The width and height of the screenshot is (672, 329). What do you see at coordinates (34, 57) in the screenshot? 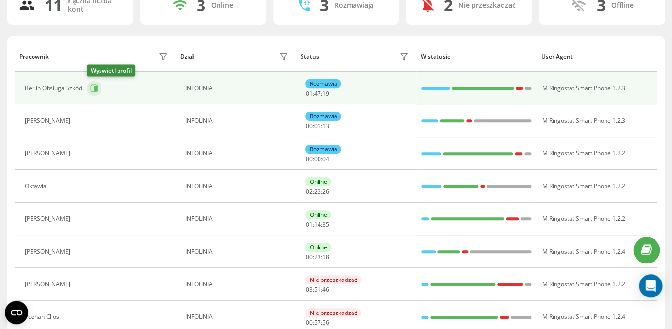
I see `div: Pracownik` at bounding box center [34, 57].